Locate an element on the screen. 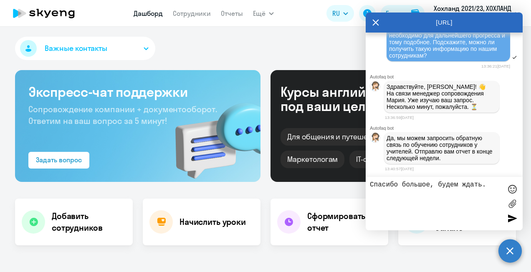 The height and width of the screenshot is (272, 531). button: Хохланд 2021/23, ХОХЛАНД РУССЛАНД, ООО is located at coordinates (477, 13).